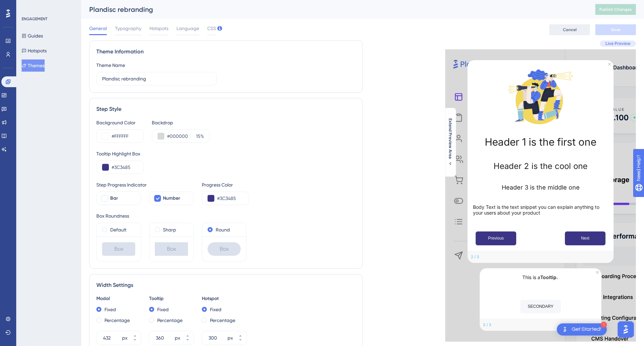 This screenshot has width=644, height=346. What do you see at coordinates (118, 230) in the screenshot?
I see `label: Default` at bounding box center [118, 230].